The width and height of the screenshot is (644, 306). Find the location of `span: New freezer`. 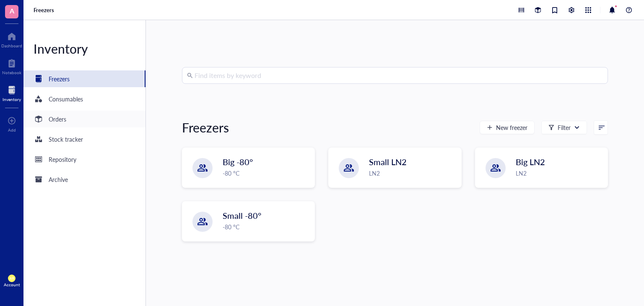

span: New freezer is located at coordinates (512, 127).